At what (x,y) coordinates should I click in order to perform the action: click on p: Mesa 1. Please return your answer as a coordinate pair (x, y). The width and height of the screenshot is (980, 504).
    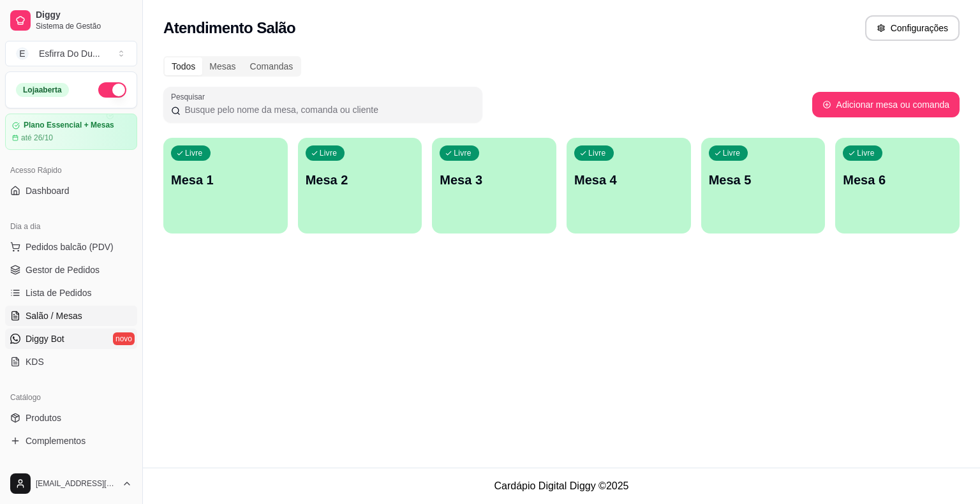
    Looking at the image, I should click on (225, 180).